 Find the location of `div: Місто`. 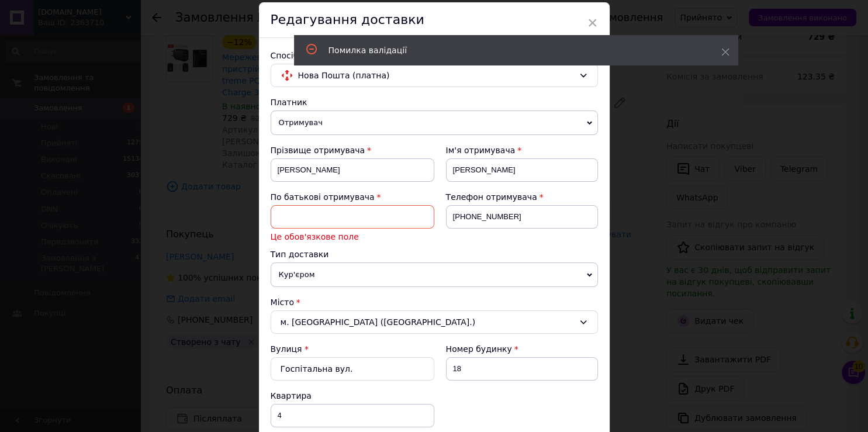

div: Місто is located at coordinates (434, 302).